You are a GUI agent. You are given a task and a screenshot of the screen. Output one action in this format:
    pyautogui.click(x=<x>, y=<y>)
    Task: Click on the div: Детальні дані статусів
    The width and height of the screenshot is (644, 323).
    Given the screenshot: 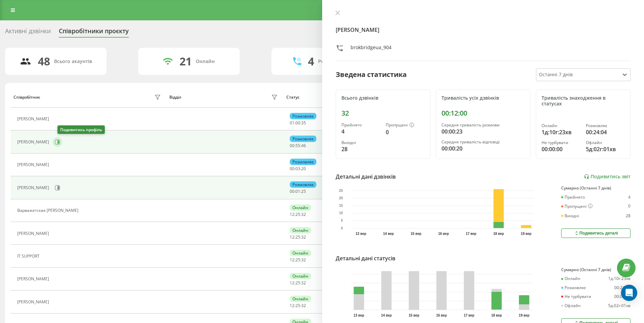 What is the action you would take?
    pyautogui.click(x=365, y=258)
    